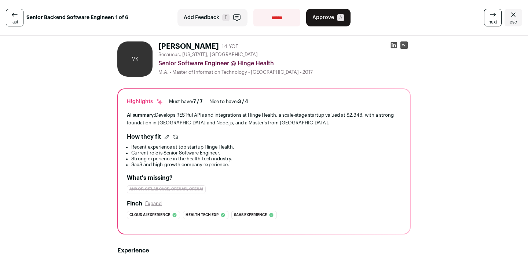  Describe the element at coordinates (514, 22) in the screenshot. I see `span: esc` at that location.